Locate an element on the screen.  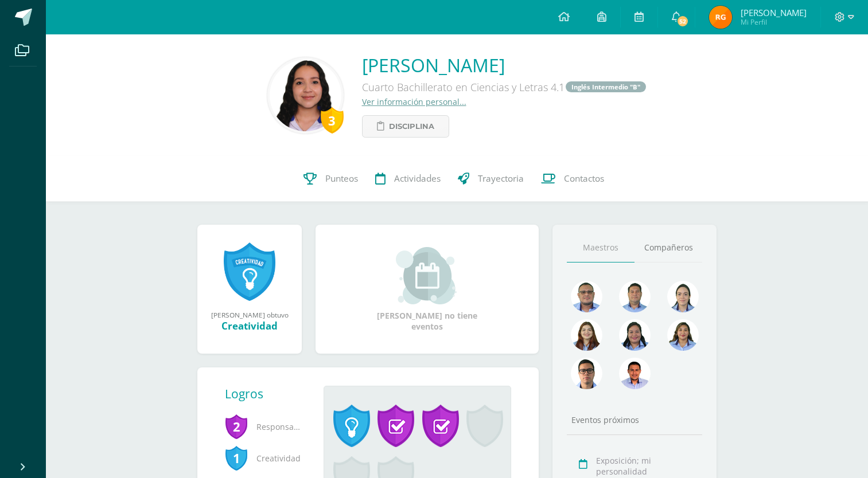
span: Disciplina is located at coordinates (412, 126).